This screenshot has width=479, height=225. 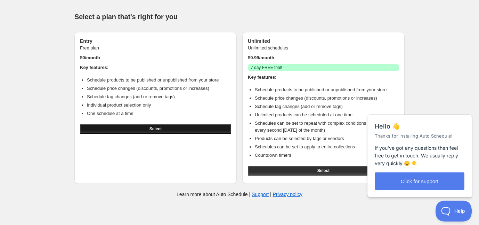 What do you see at coordinates (260, 194) in the screenshot?
I see `a: Support` at bounding box center [260, 194].